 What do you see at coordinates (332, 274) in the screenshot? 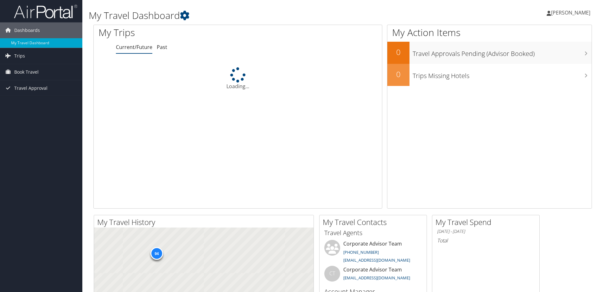
I see `div: CT` at bounding box center [332, 274].